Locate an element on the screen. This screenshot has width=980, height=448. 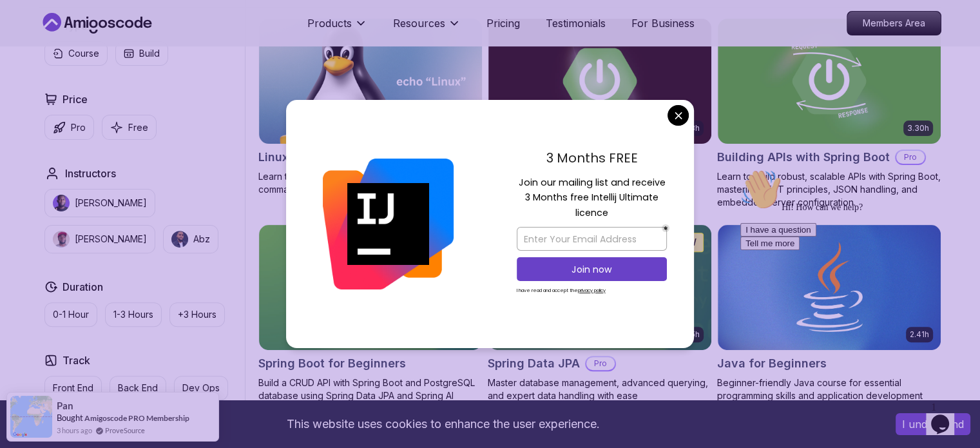
p: Learn the fundamentals of Linux and how to use the command line is located at coordinates (371, 183).